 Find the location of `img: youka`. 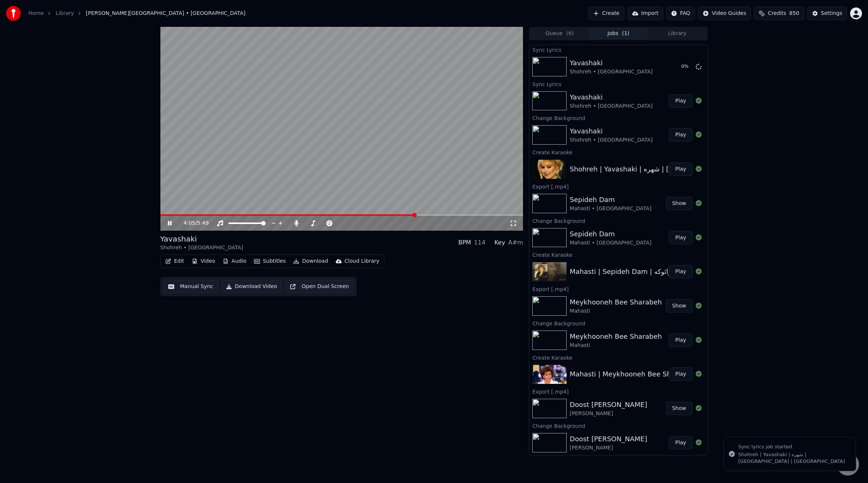

img: youka is located at coordinates (13, 13).